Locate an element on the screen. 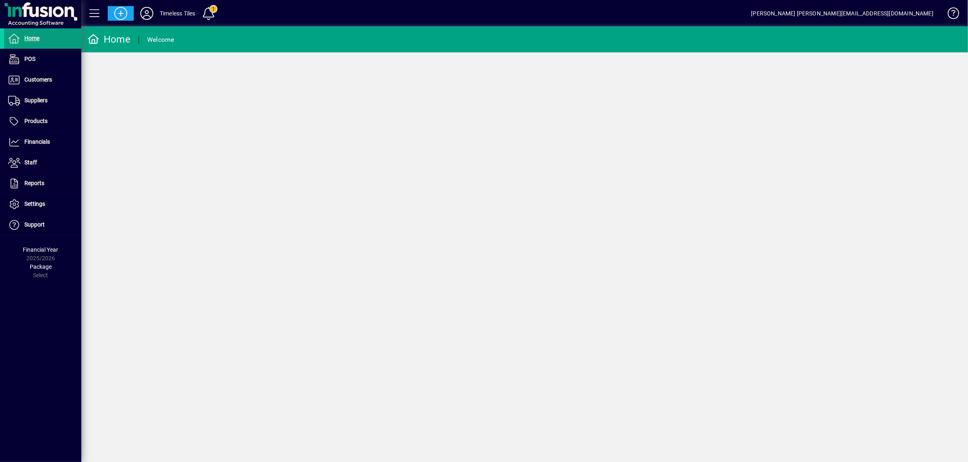  span: Package is located at coordinates (41, 267).